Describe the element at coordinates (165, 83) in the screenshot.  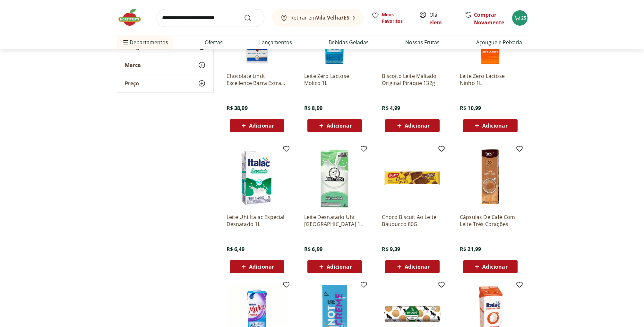
I see `button: Preço` at that location.